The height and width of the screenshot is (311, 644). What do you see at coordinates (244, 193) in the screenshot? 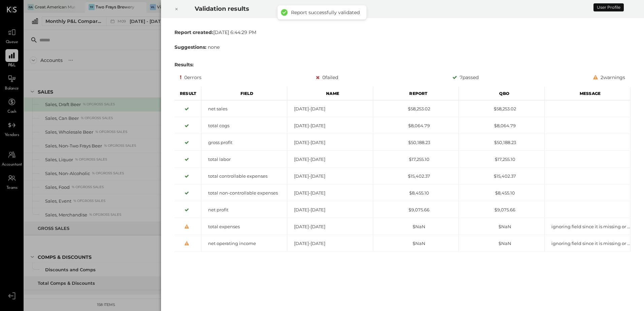
I see `div: total non-controllable expenses` at bounding box center [244, 193].